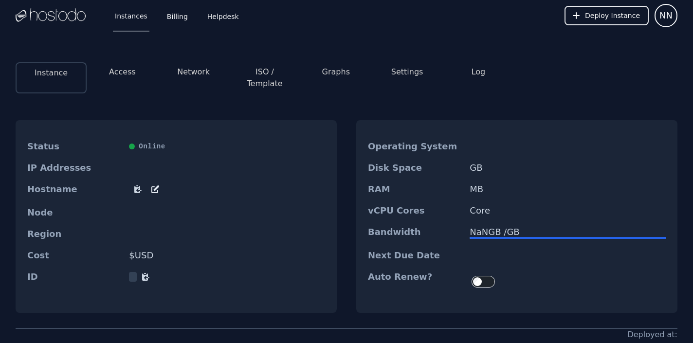  I want to click on dt: Hostname, so click(74, 190).